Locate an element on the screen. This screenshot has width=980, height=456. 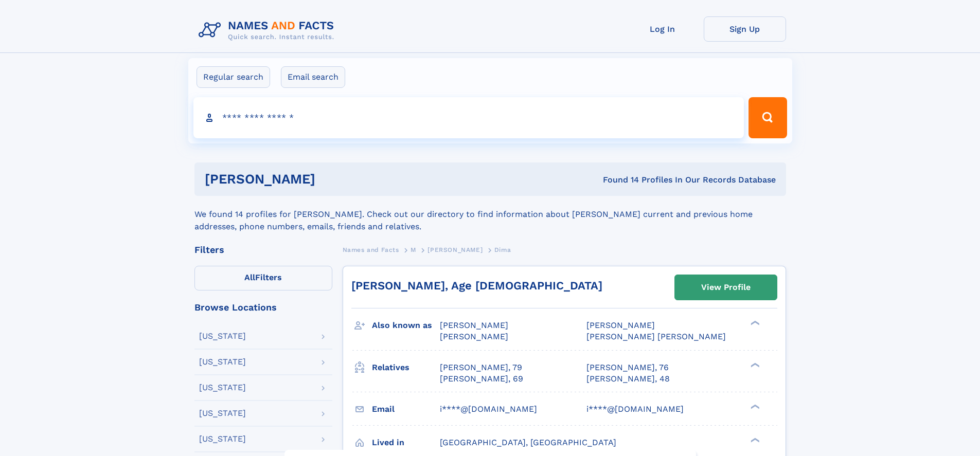
div: Browse Locations is located at coordinates (263, 307).